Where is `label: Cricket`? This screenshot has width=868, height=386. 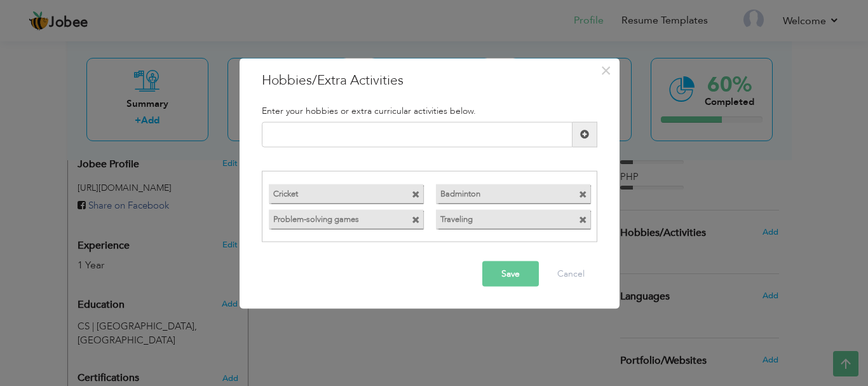 label: Cricket is located at coordinates (334, 192).